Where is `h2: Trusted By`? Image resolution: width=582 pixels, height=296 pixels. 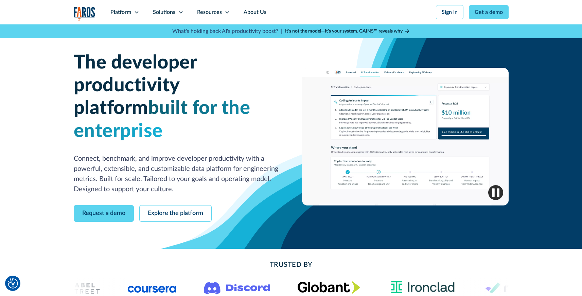
h2: Trusted By is located at coordinates (291, 265).